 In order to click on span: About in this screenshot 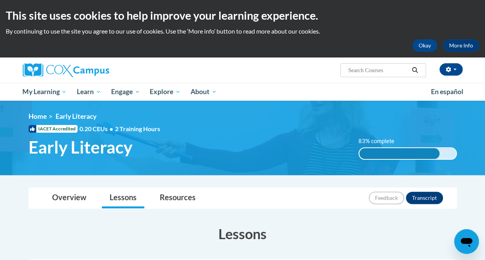, I will do `click(204, 92)`.